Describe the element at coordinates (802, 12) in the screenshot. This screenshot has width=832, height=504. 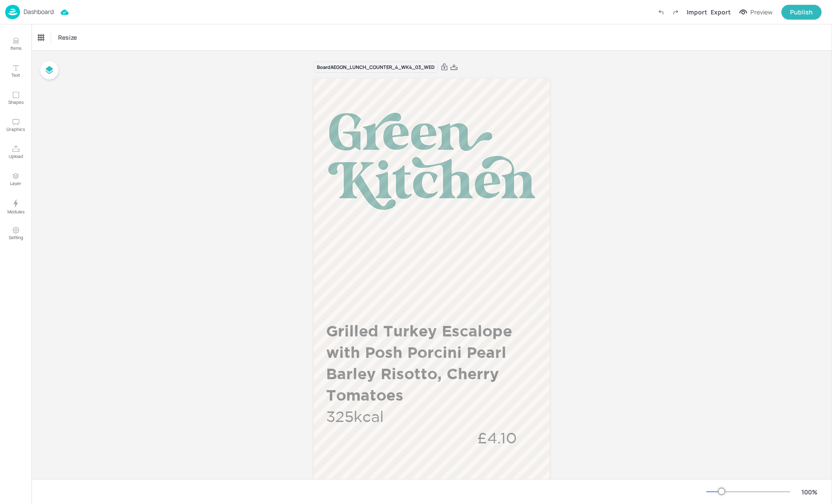
I see `div: Publish` at that location.